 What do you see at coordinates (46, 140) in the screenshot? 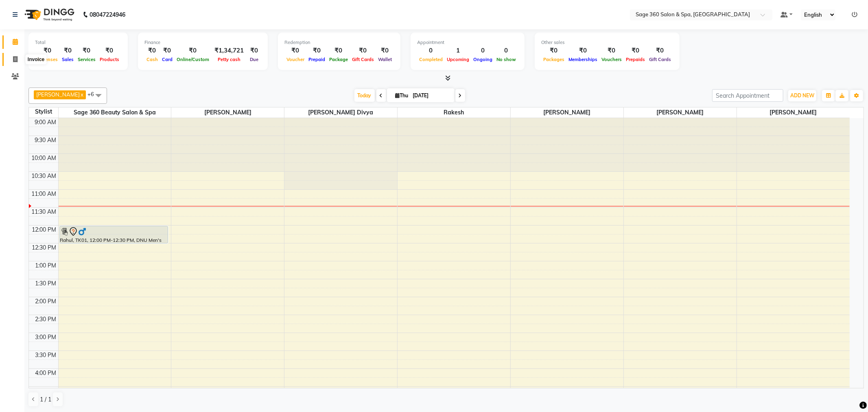
I see `div: 9:30 AM` at bounding box center [46, 140].